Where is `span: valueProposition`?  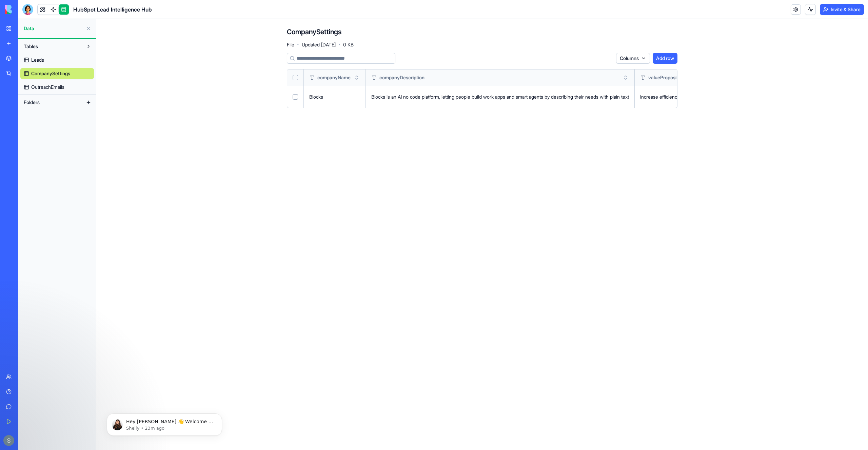 span: valueProposition is located at coordinates (666, 77).